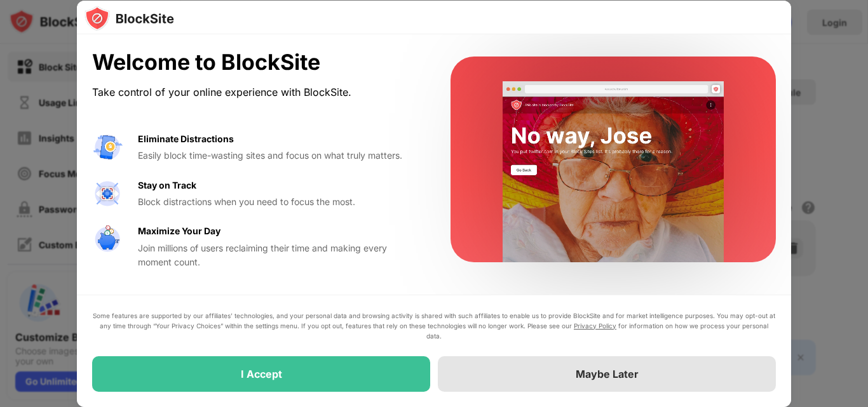  I want to click on div: Eliminate Distractions, so click(185, 139).